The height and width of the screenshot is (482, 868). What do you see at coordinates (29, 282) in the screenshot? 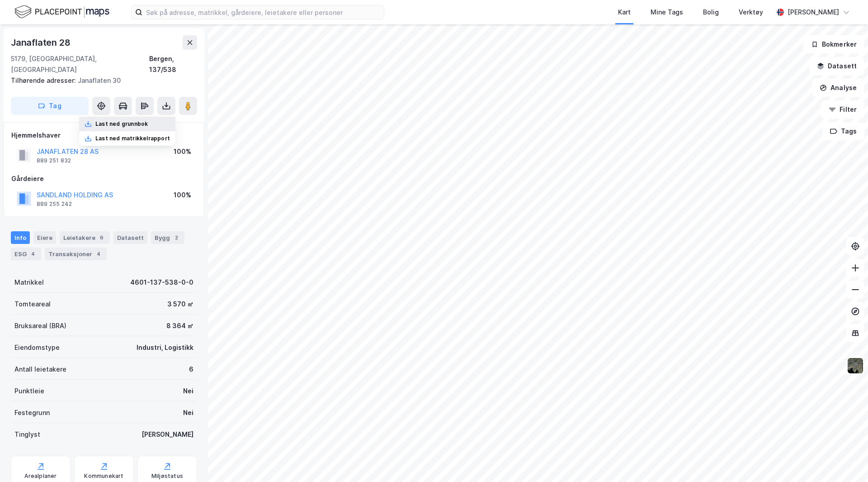
I see `div: Matrikkel` at bounding box center [29, 282].